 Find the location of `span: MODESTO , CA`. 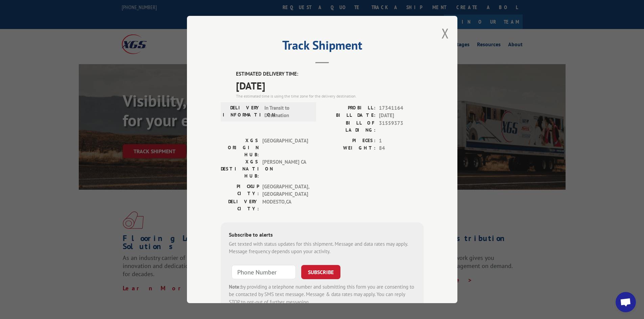

span: MODESTO , CA is located at coordinates (285, 205).